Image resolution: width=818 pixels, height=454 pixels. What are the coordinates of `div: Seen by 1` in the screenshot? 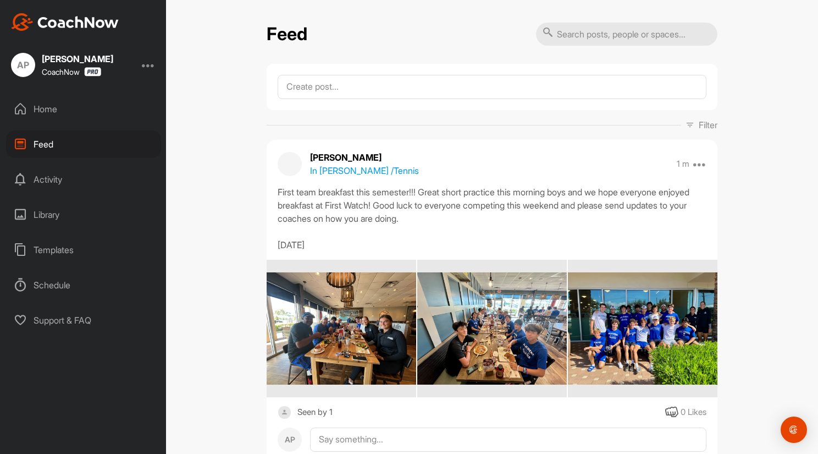 It's located at (315, 412).